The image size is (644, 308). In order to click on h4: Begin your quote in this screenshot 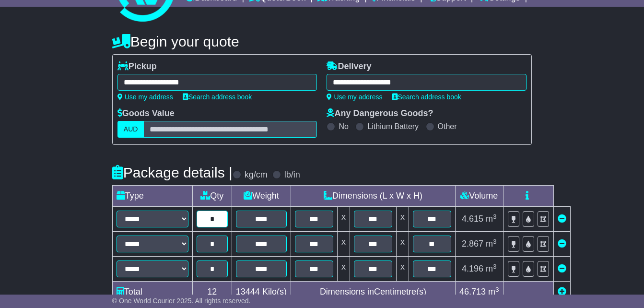, I will do `click(322, 41)`.